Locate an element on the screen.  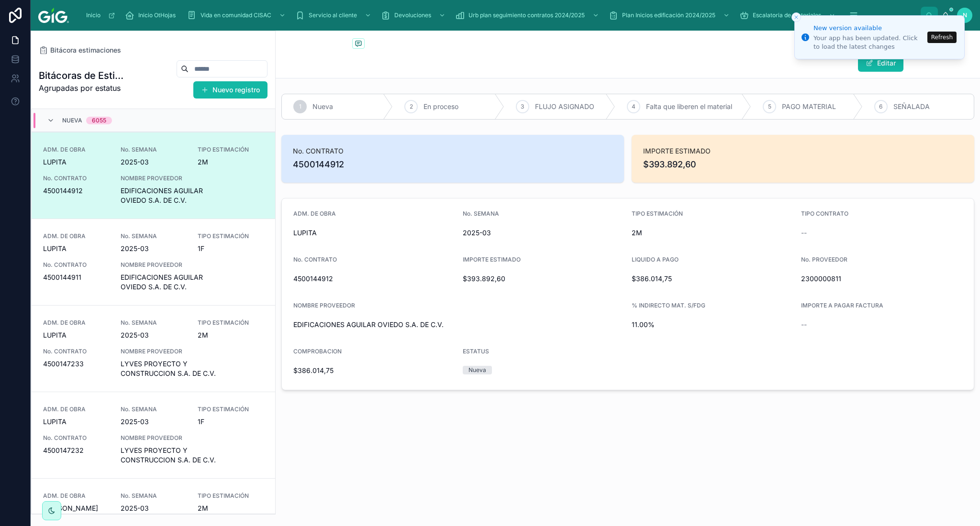
span: PAGO MATERIAL is located at coordinates (808, 106).